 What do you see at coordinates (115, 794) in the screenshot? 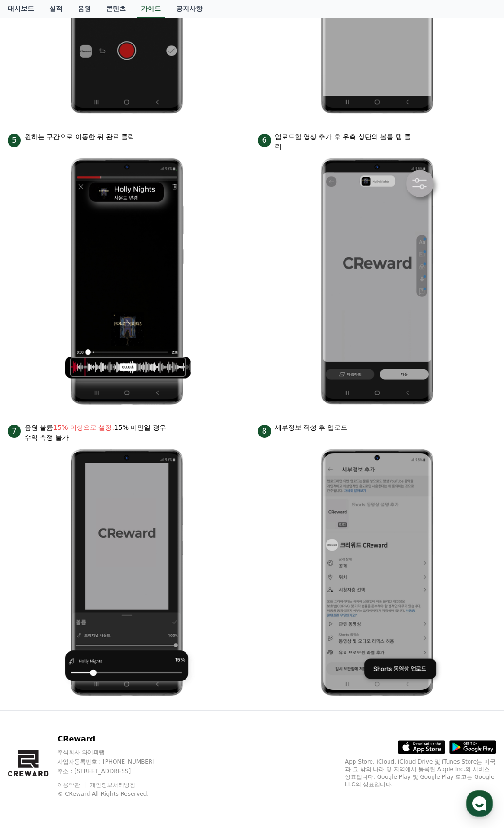
I see `p: © CReward All Rights Reserved.` at bounding box center [115, 794].